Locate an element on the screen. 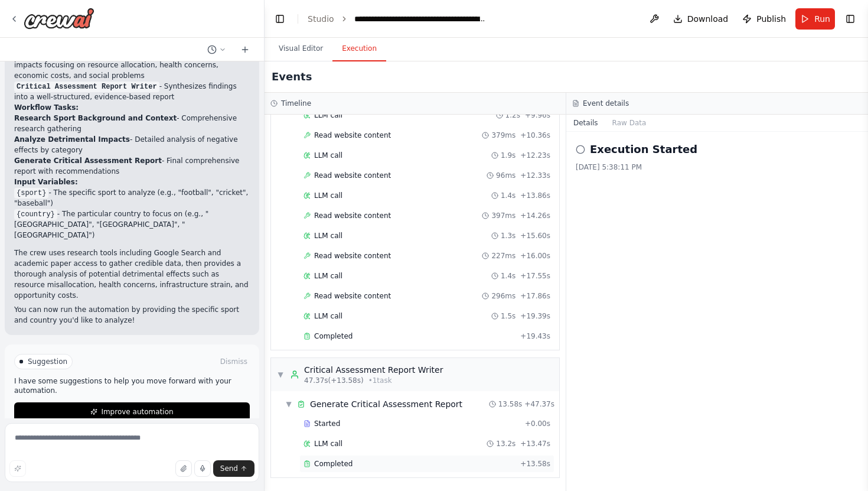 The height and width of the screenshot is (491, 868). span: 13.58s is located at coordinates (511, 404).